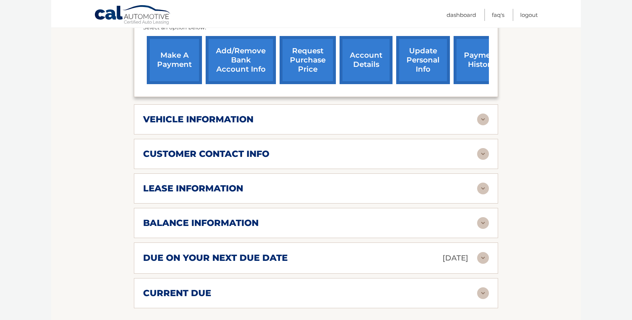 The image size is (632, 320). What do you see at coordinates (198, 120) in the screenshot?
I see `h2: vehicle information` at bounding box center [198, 120].